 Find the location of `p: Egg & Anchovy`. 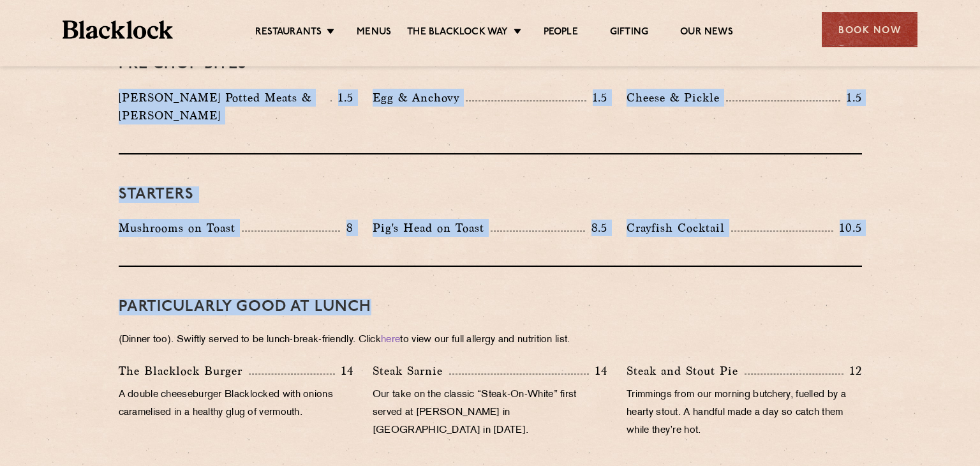

p: Egg & Anchovy is located at coordinates (419, 98).